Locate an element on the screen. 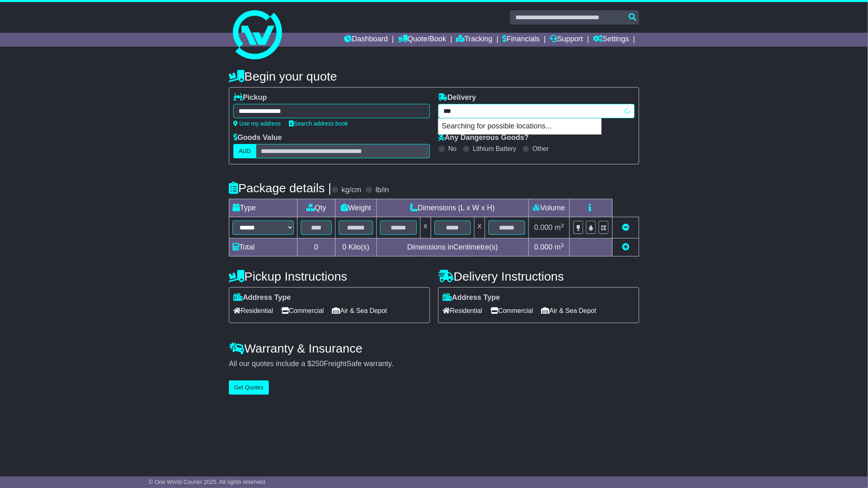  a: Use my address is located at coordinates (257, 123).